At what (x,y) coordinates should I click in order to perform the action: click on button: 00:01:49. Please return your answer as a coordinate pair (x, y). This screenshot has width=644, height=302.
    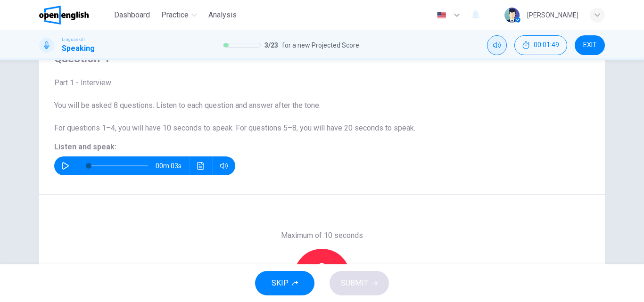
    Looking at the image, I should click on (541, 45).